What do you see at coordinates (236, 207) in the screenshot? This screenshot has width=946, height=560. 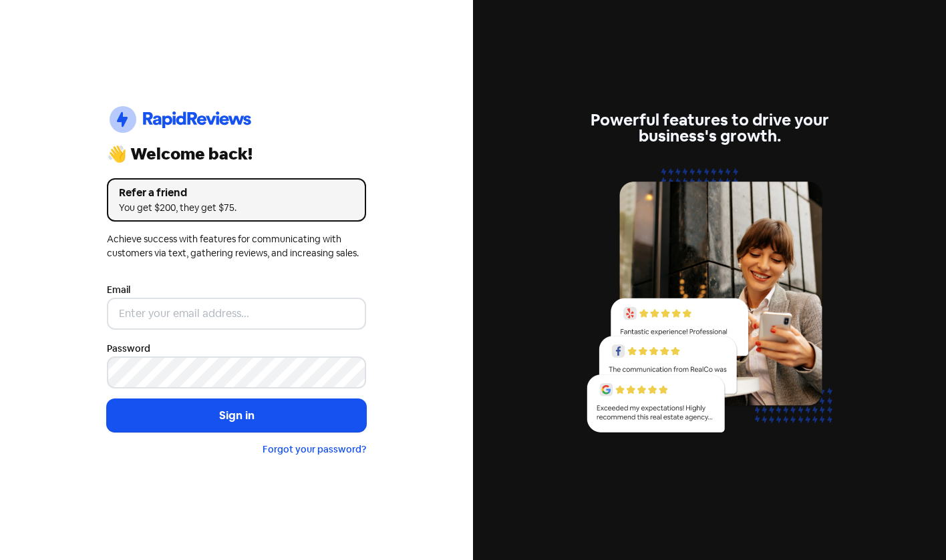 I see `div: You get $200, they get $75.` at bounding box center [236, 207].